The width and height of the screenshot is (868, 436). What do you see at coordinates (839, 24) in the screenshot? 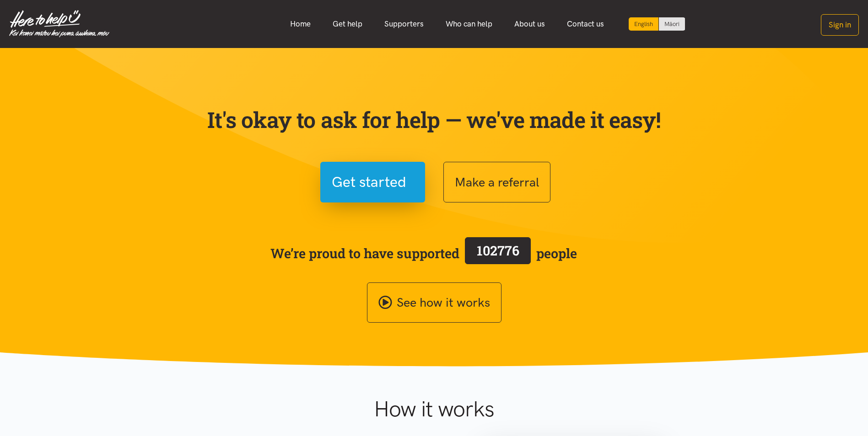
I see `button: Sign in` at bounding box center [839, 24].